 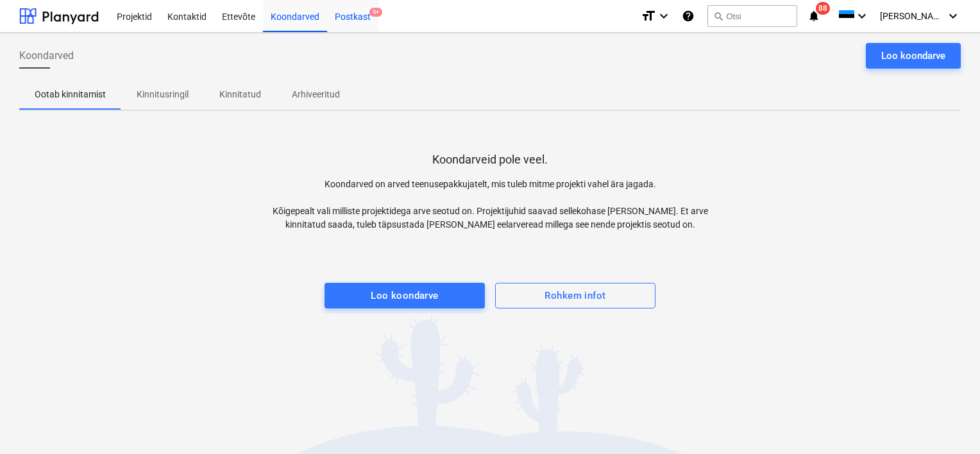 I want to click on p: Koondarved on arved teenusepakkujatelt, mis tuleb mitme projekti vahel ära jagada. Kõigepealt val..., so click(x=490, y=205).